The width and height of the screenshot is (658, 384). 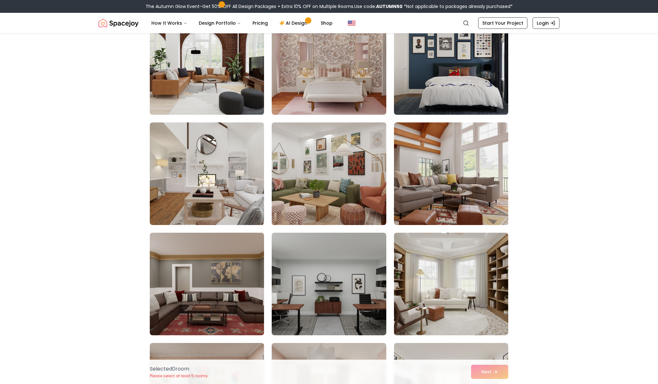 What do you see at coordinates (378, 6) in the screenshot?
I see `span: Use code:` at bounding box center [378, 6].